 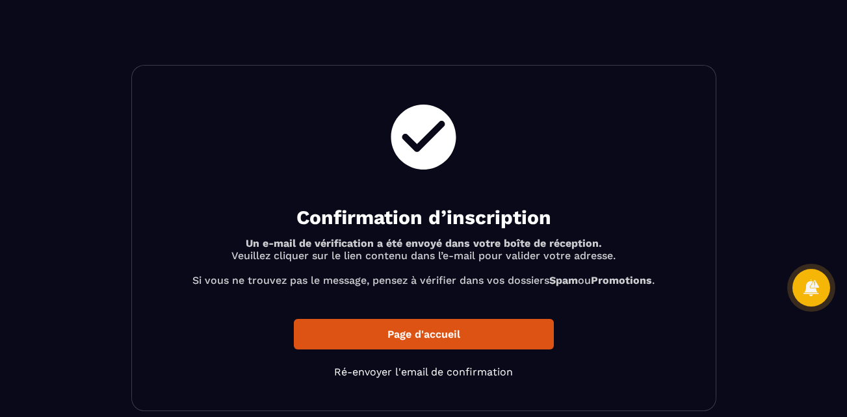 I want to click on p: Page d'accueil, so click(x=424, y=334).